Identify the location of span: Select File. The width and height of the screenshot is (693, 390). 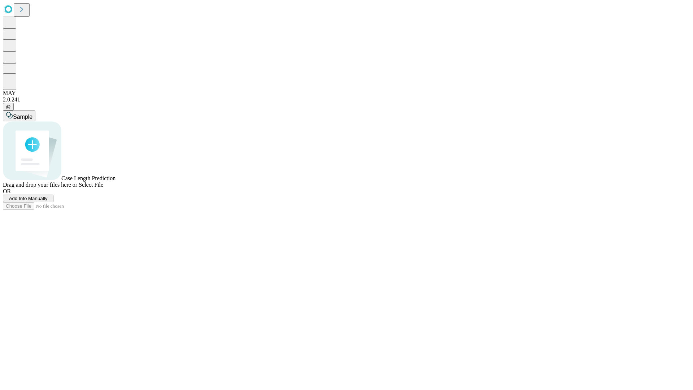
(91, 184).